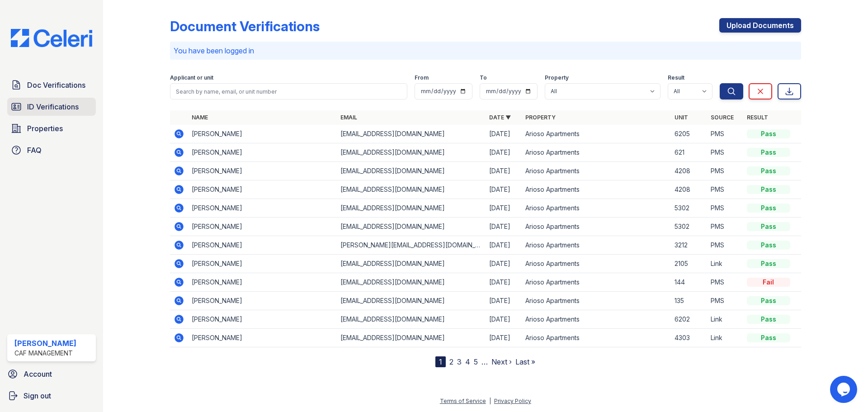 The width and height of the screenshot is (868, 412). I want to click on span: Sign out, so click(37, 396).